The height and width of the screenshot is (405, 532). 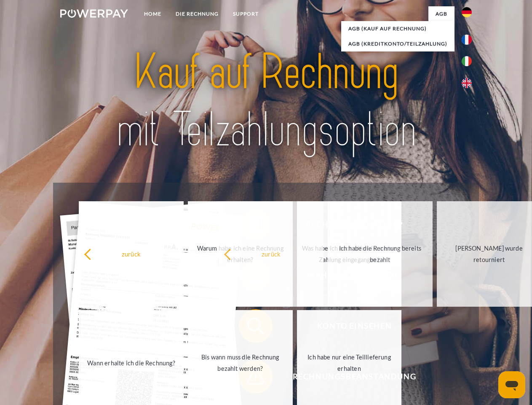 What do you see at coordinates (441, 14) in the screenshot?
I see `a: agb` at bounding box center [441, 14].